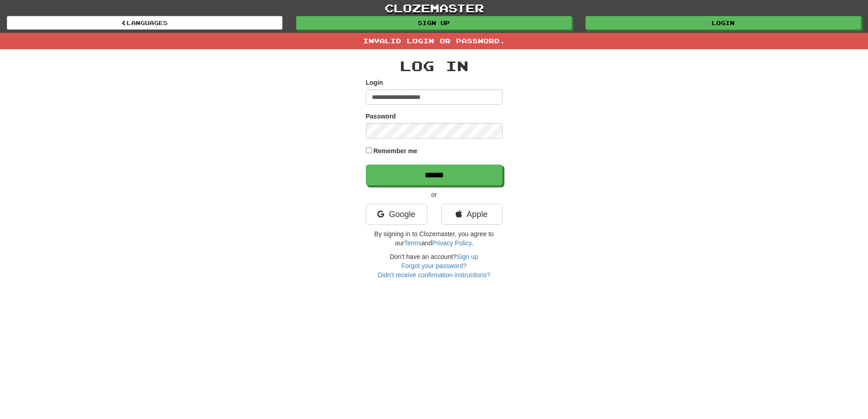 This screenshot has width=868, height=419. What do you see at coordinates (395, 150) in the screenshot?
I see `label: Remember me` at bounding box center [395, 150].